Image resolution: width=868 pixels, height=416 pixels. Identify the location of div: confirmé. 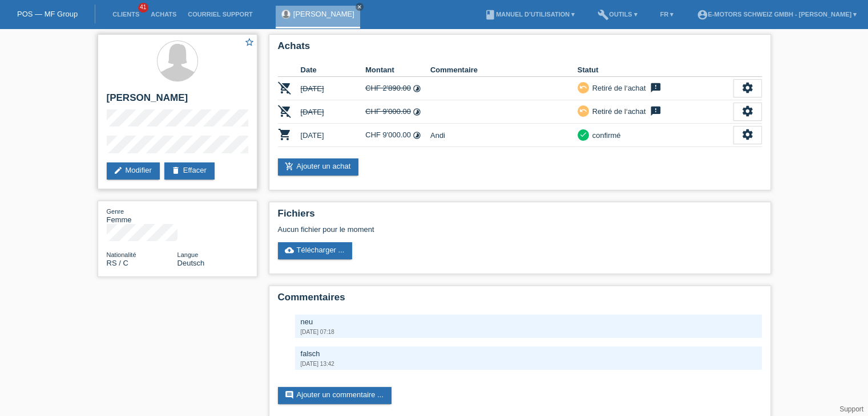
(605, 135).